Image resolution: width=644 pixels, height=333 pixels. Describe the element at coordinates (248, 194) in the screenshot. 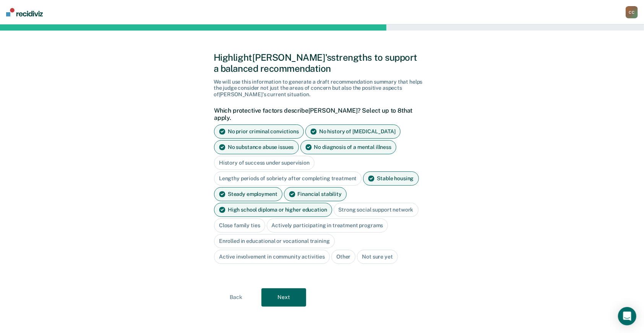

I see `div: Steady employment` at that location.